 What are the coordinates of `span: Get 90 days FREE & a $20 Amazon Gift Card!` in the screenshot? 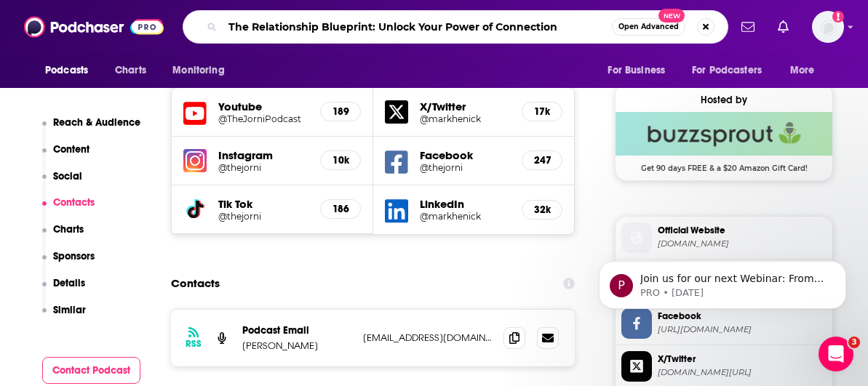 It's located at (724, 164).